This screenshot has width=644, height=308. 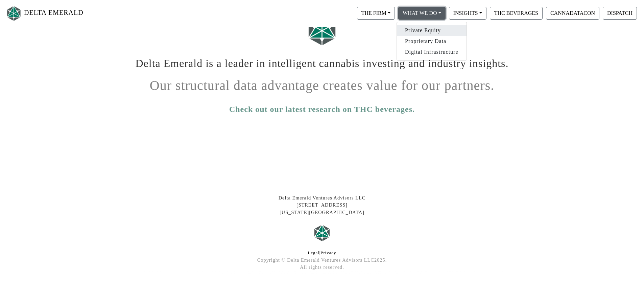 What do you see at coordinates (322, 273) in the screenshot?
I see `div: At Delta Emerald Ventures, we lead in cannabis technology investing and industry insights, levera...` at bounding box center [322, 273].